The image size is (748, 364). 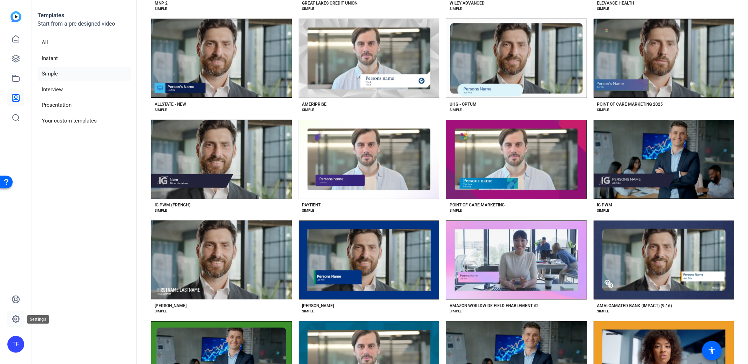 I want to click on div: IG PWM (FRENCH), so click(x=173, y=205).